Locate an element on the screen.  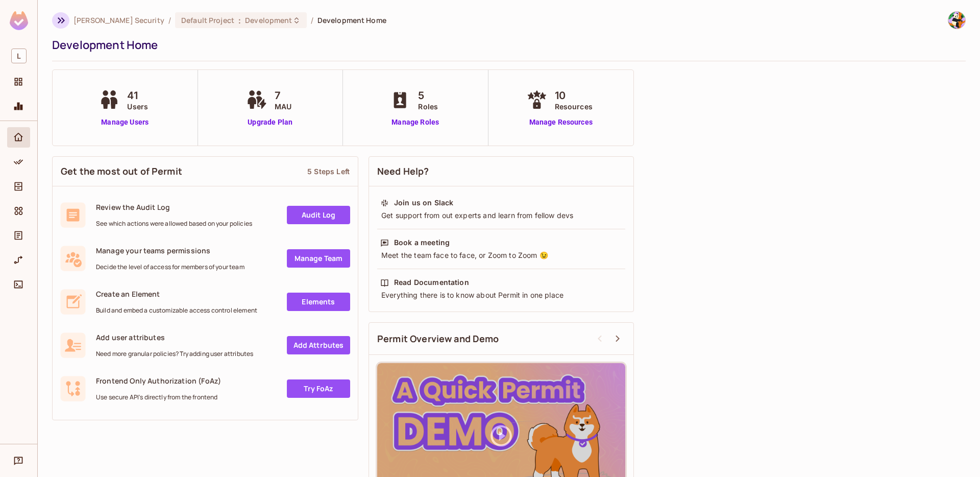
span: 41 is located at coordinates (138, 96).